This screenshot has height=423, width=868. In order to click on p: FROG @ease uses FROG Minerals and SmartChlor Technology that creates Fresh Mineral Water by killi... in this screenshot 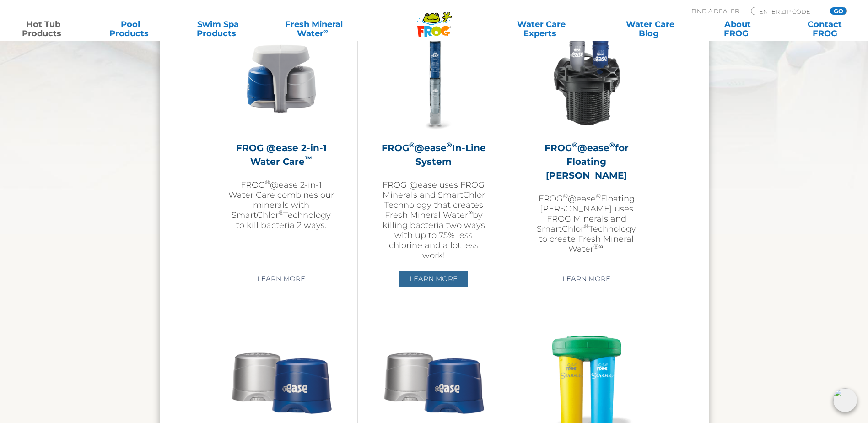, I will do `click(434, 220)`.